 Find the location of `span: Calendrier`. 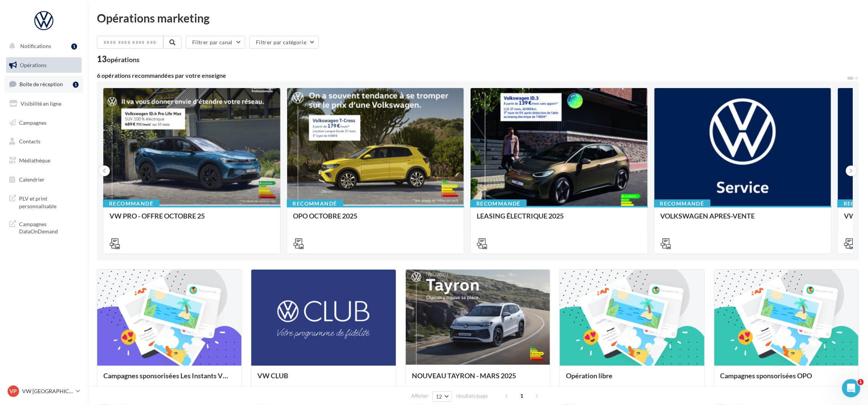

span: Calendrier is located at coordinates (31, 179).